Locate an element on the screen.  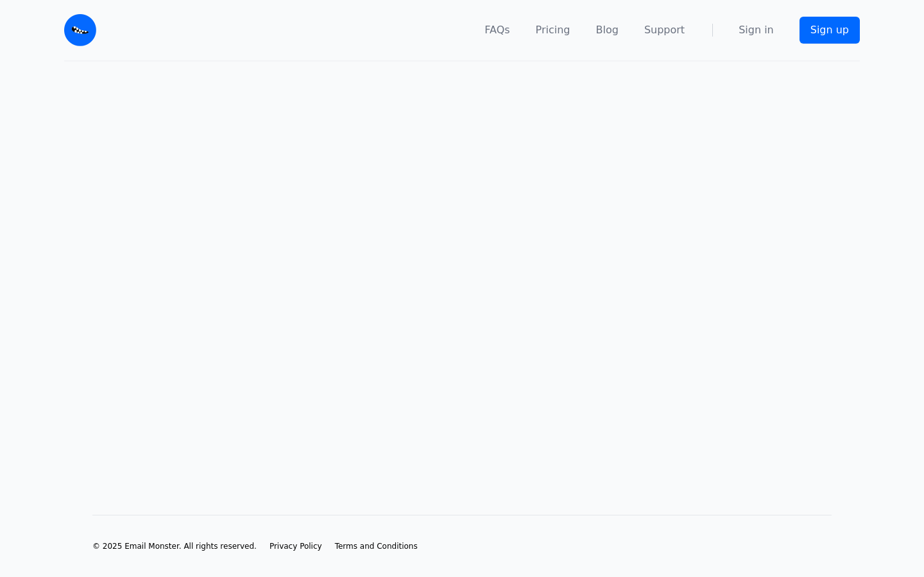
a: Sign up is located at coordinates (830, 30).